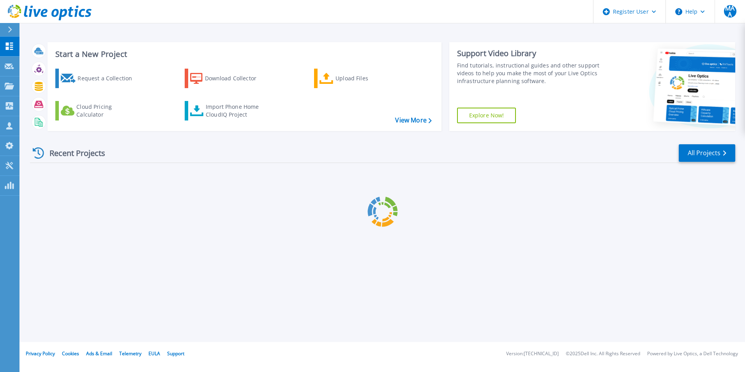  What do you see at coordinates (692, 353) in the screenshot?
I see `li: Powered by Live Optics, a Dell Technology` at bounding box center [692, 353].